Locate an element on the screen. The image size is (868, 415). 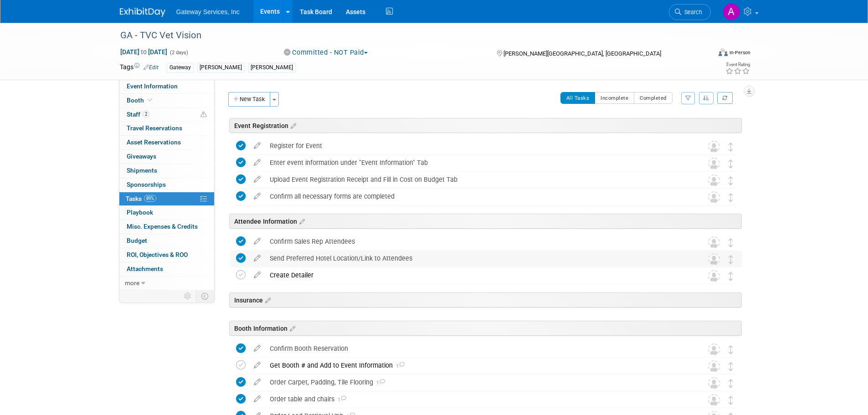
td: Personalize Event Tab Strip is located at coordinates (188, 296).